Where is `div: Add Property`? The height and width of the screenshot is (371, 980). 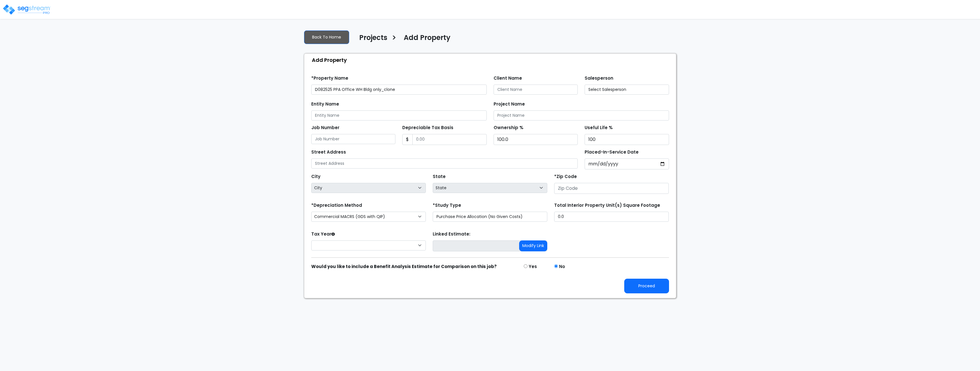 div: Add Property is located at coordinates (492, 60).